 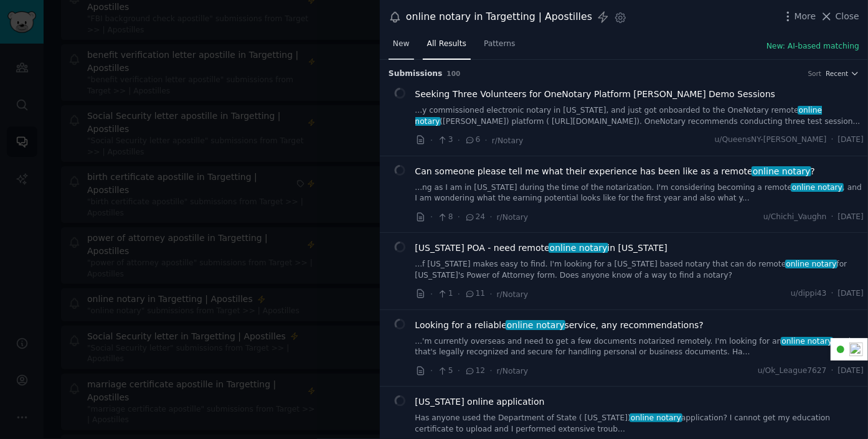 I want to click on a: Patterns, so click(x=499, y=47).